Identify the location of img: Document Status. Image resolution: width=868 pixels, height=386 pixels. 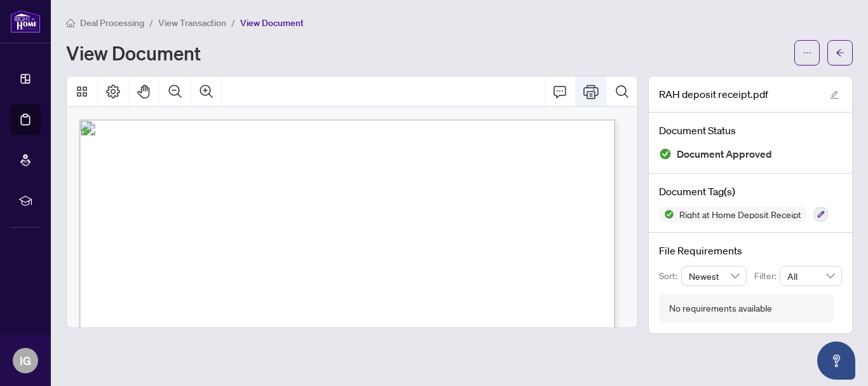
(666, 154).